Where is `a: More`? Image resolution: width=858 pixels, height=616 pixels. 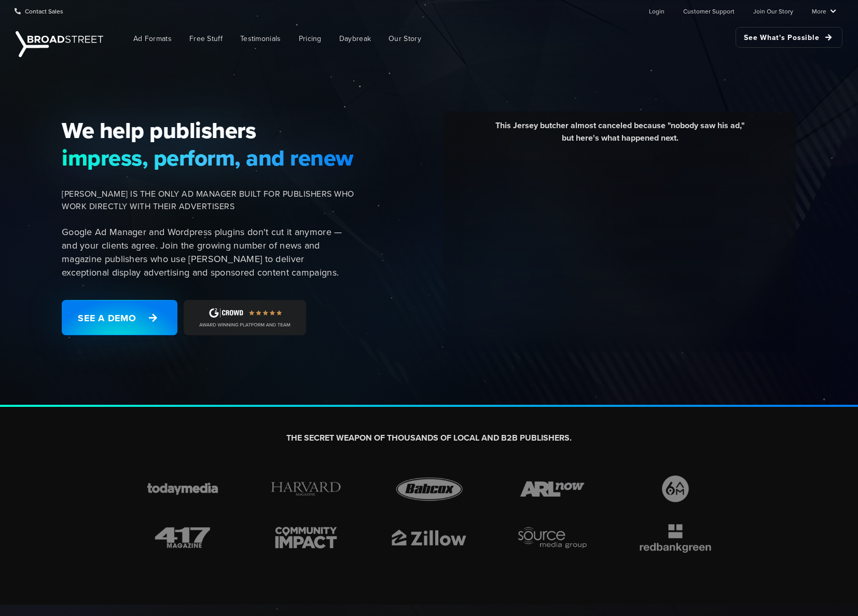 a: More is located at coordinates (824, 11).